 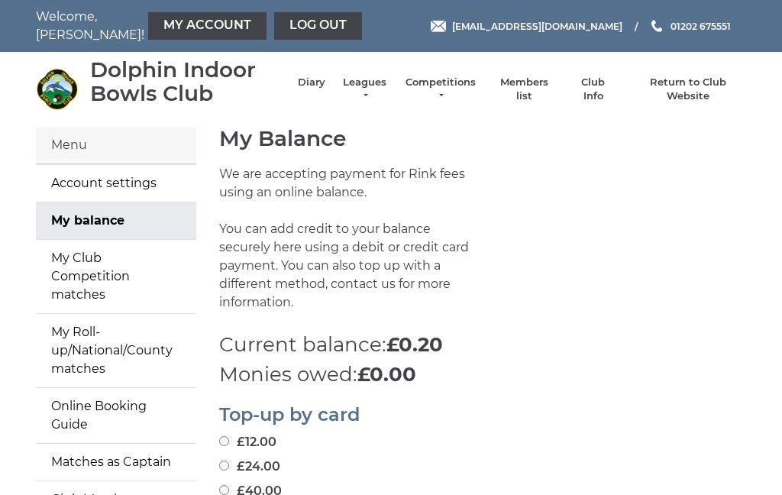 What do you see at coordinates (656, 26) in the screenshot?
I see `img: Phone us` at bounding box center [656, 26].